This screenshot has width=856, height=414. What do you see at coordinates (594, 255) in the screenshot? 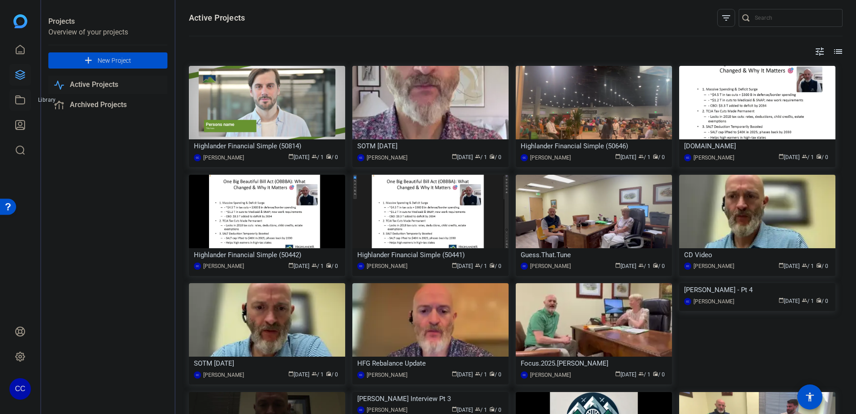
I see `div: Guess.That.Tune` at bounding box center [594, 255].